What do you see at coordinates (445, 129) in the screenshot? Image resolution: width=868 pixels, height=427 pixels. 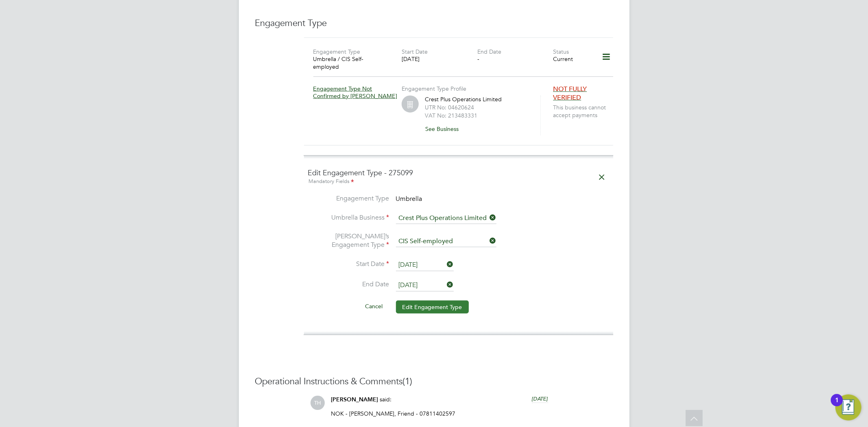 I see `button: See Business` at bounding box center [445, 129].